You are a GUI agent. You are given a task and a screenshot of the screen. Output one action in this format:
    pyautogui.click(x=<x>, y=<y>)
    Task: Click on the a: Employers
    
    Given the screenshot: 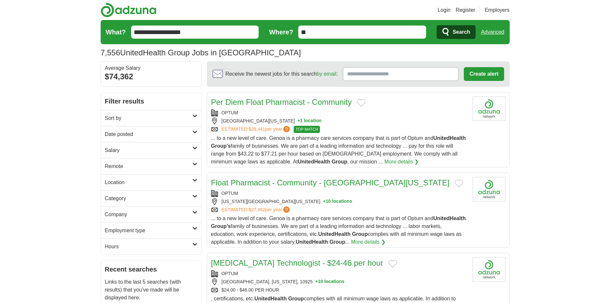 What is the action you would take?
    pyautogui.click(x=497, y=10)
    